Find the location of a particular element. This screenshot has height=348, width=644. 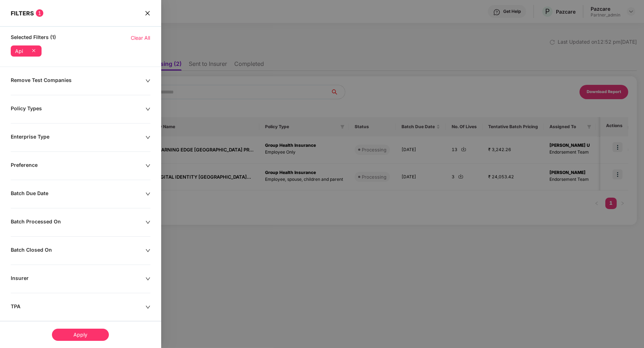

div: Batch Due Date is located at coordinates (78, 194).